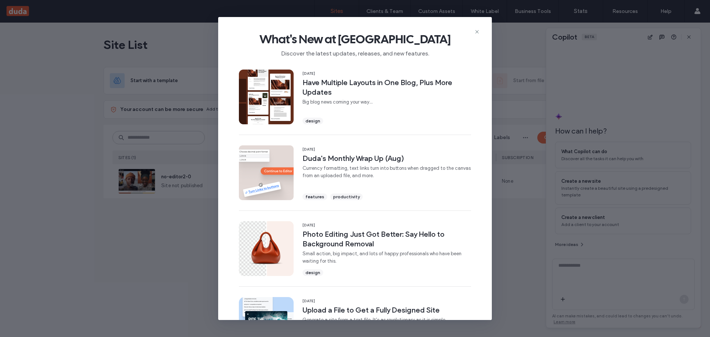 Image resolution: width=710 pixels, height=337 pixels. I want to click on span: features, so click(315, 197).